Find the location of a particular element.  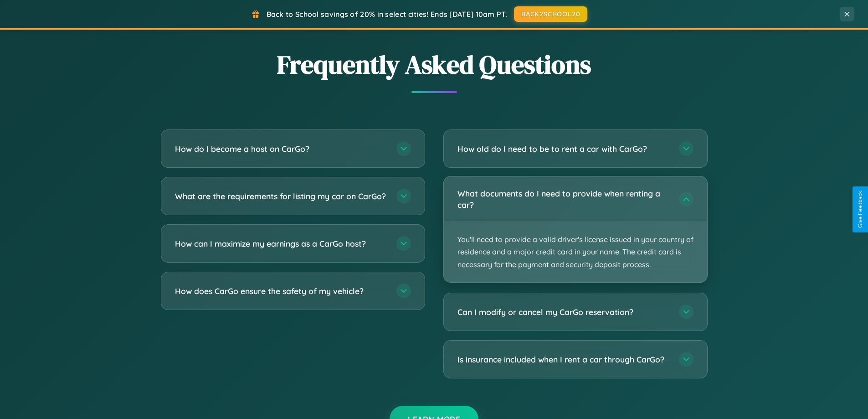

h3: How can I maximize my earnings as a CarGo host? is located at coordinates (281, 243).